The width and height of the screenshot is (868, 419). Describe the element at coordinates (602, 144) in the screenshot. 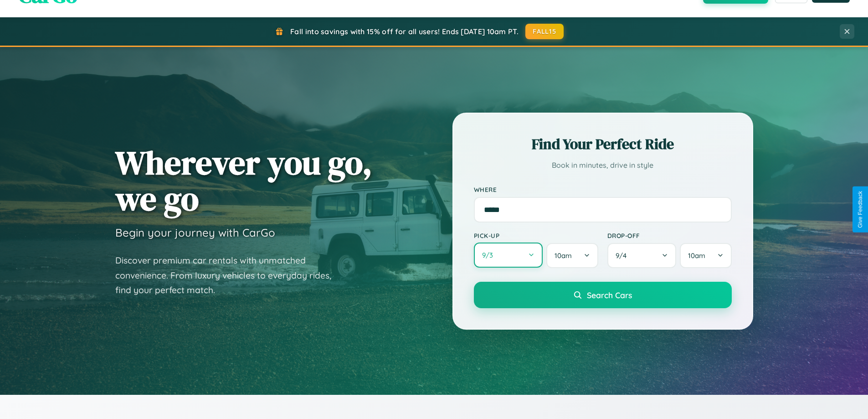

I see `h2: Find Your Perfect Ride` at that location.